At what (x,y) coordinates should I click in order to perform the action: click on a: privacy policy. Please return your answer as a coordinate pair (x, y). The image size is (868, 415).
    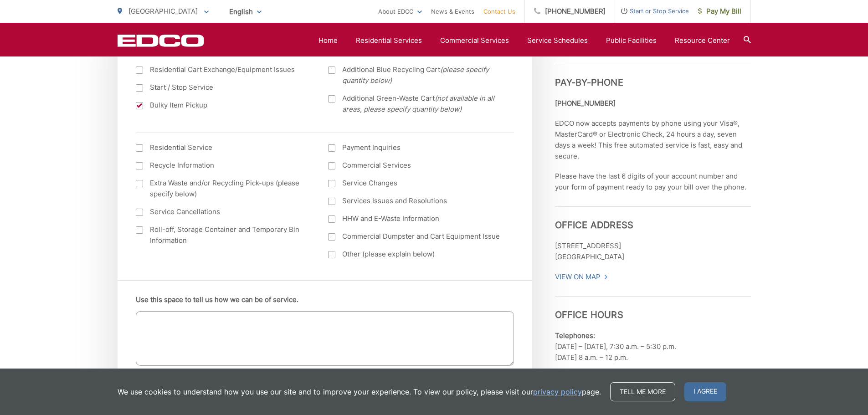
    Looking at the image, I should click on (557, 392).